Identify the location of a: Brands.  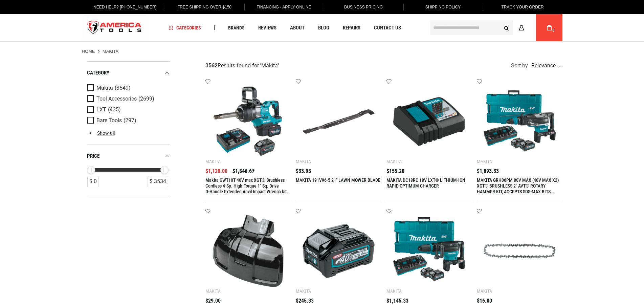
(236, 28).